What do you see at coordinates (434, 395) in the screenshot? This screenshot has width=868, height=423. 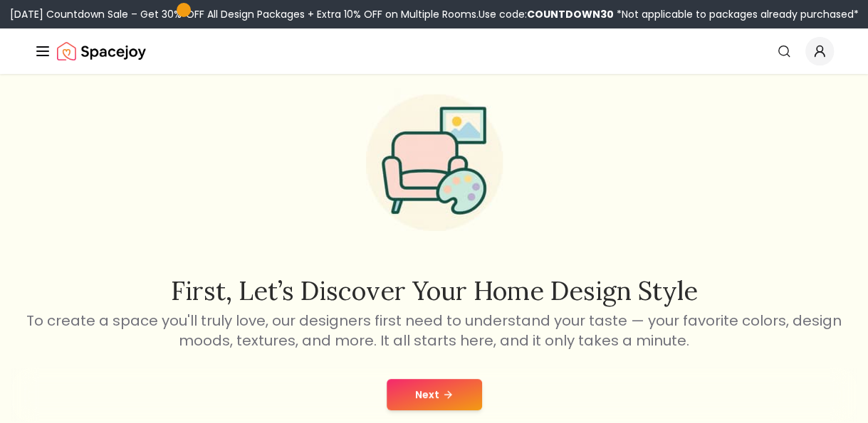 I see `button: Next` at bounding box center [434, 395].